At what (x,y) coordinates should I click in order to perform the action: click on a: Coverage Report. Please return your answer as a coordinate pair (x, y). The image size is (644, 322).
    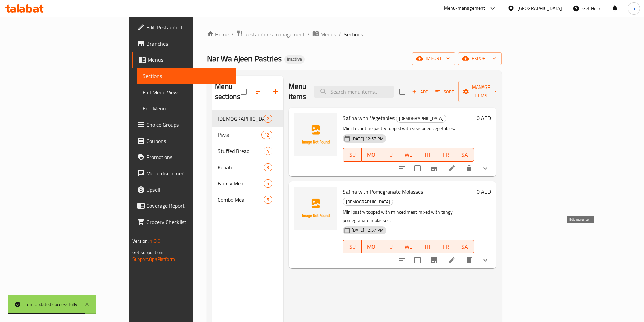
    Looking at the image, I should click on (184, 206).